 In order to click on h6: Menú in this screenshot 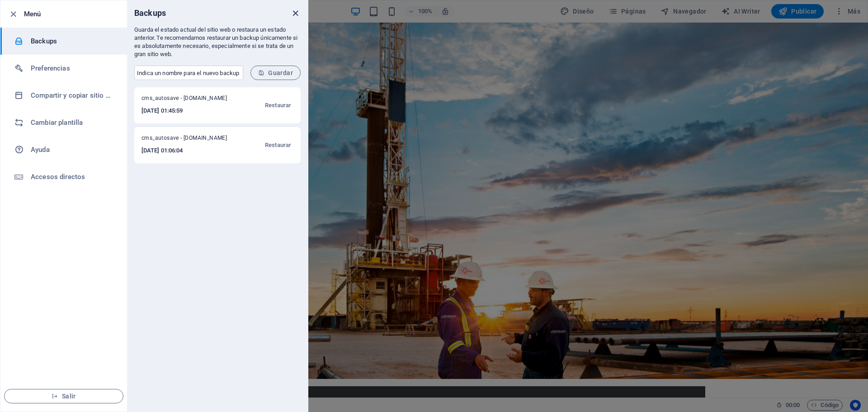, I will do `click(72, 14)`.